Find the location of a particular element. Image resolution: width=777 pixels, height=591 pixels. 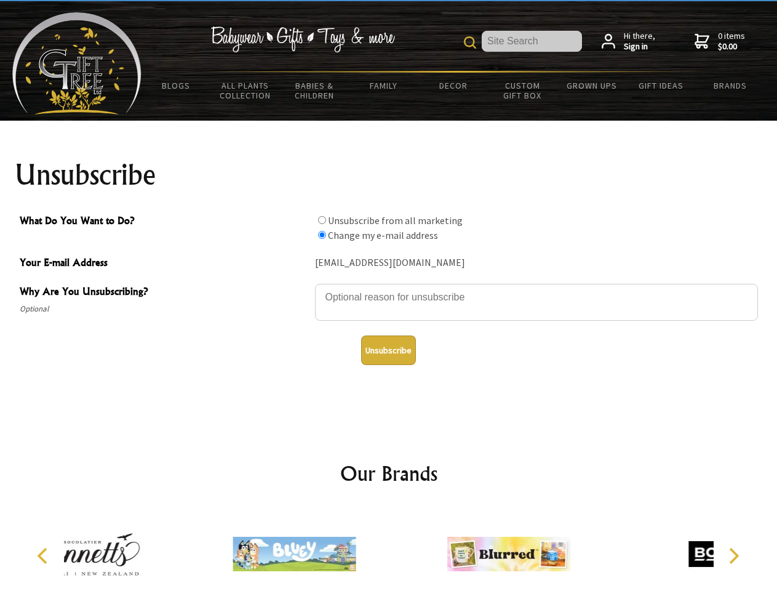

a: Decor is located at coordinates (453, 86).